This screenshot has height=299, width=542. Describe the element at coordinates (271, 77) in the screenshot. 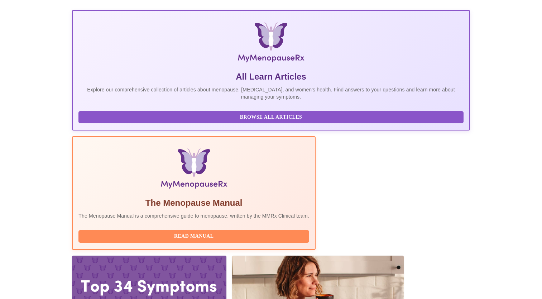

I see `h5: All Learn Articles` at that location.